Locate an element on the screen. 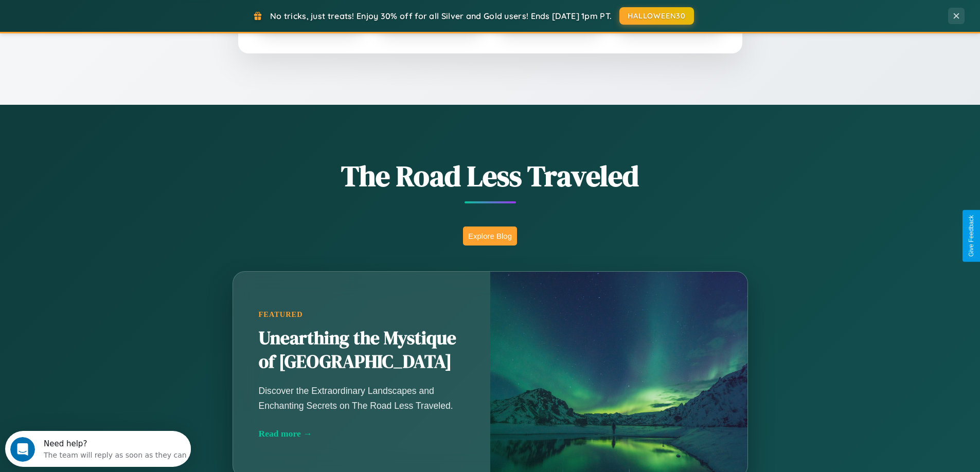 This screenshot has height=472, width=980. button: HALLOWEEN30 is located at coordinates (656, 16).